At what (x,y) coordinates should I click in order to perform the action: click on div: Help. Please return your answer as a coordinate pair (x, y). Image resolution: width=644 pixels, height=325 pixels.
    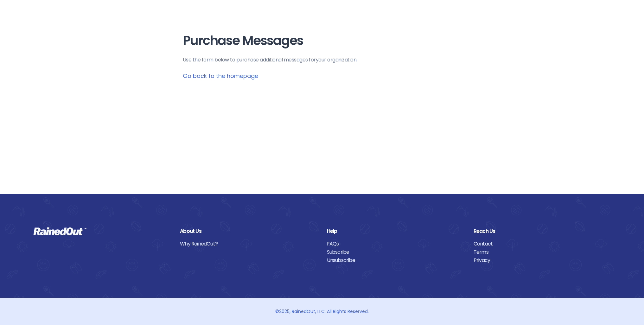
    Looking at the image, I should click on (396, 231).